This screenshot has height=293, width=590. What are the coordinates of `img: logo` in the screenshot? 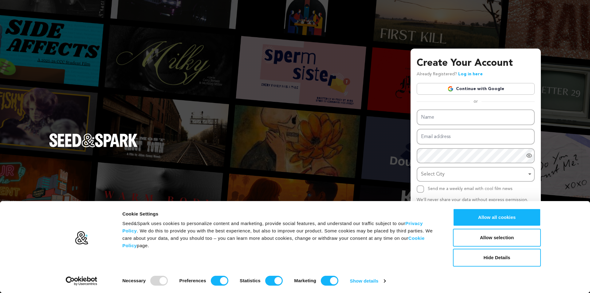 It's located at (81, 238).